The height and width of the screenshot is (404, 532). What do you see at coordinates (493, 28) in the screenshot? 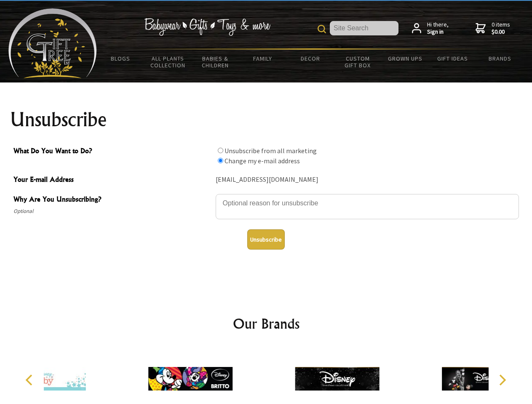
I see `a: 0 items$0.00` at bounding box center [493, 28].